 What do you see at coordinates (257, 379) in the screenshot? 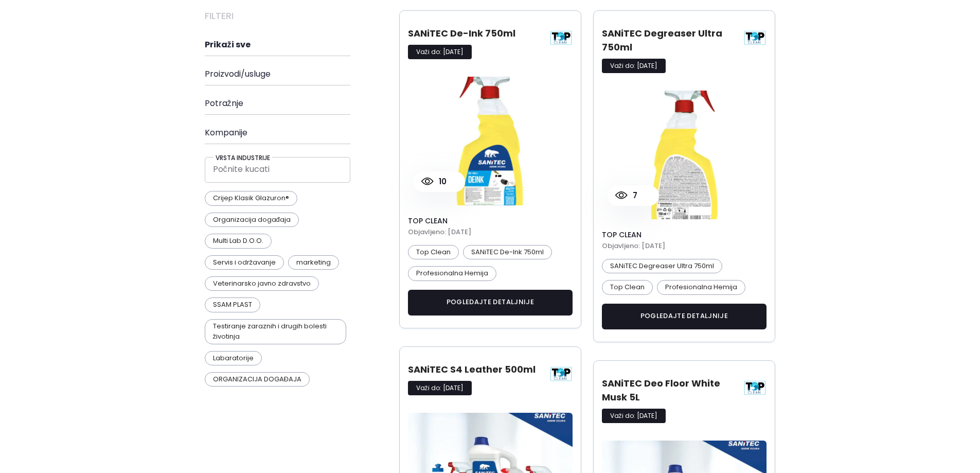
I see `p: ORGANIZACIJA DOGAĐAJA` at bounding box center [257, 379].